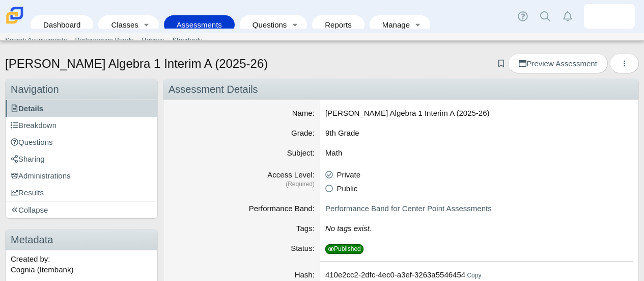 The height and width of the screenshot is (281, 644). I want to click on label: Subject, so click(301, 153).